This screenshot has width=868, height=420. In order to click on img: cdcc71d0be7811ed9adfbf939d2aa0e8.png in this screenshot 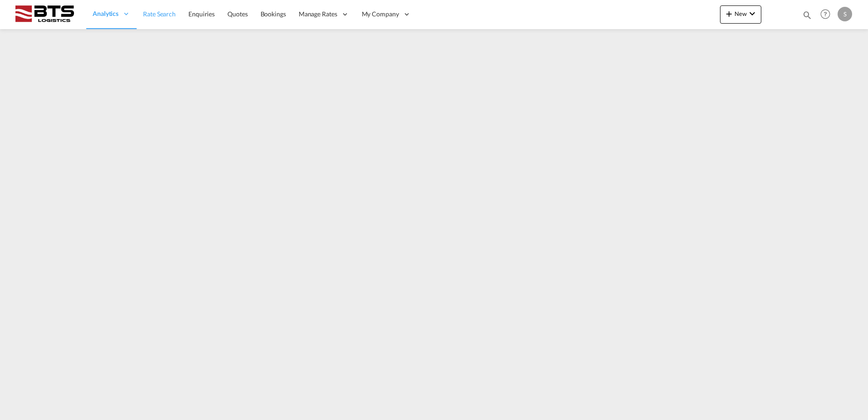, I will do `click(44, 14)`.